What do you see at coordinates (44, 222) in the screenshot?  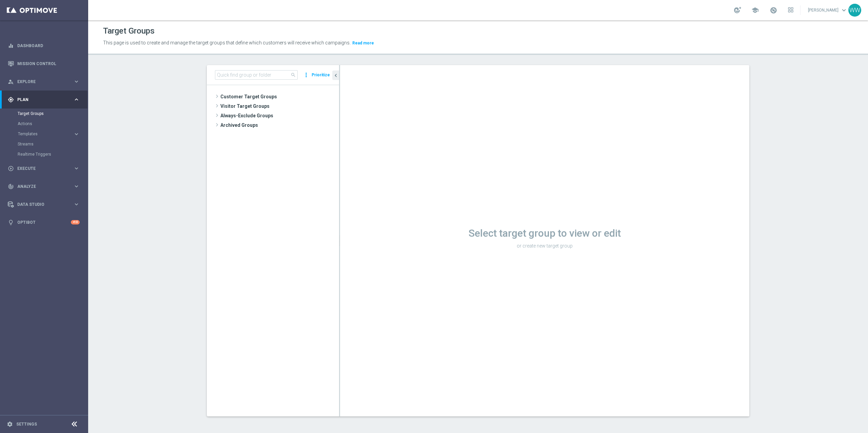 I see `a: Optibot` at bounding box center [44, 222].